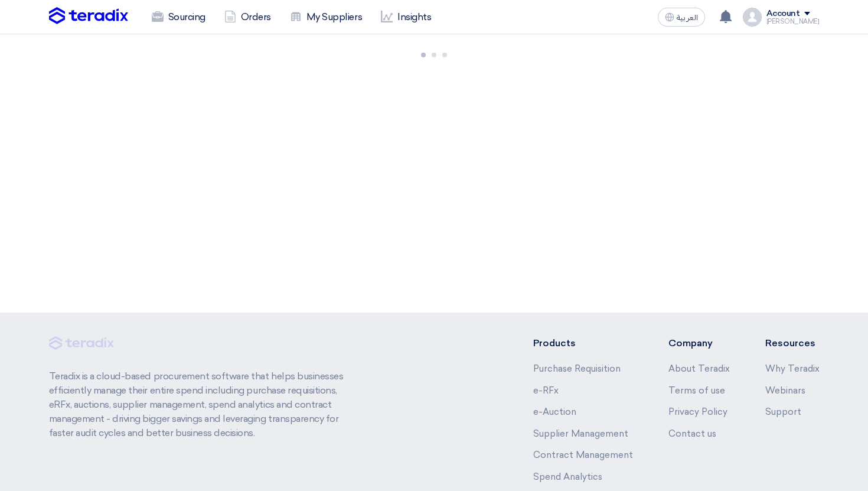 The height and width of the screenshot is (491, 868). I want to click on a: Purchase Requisition, so click(577, 369).